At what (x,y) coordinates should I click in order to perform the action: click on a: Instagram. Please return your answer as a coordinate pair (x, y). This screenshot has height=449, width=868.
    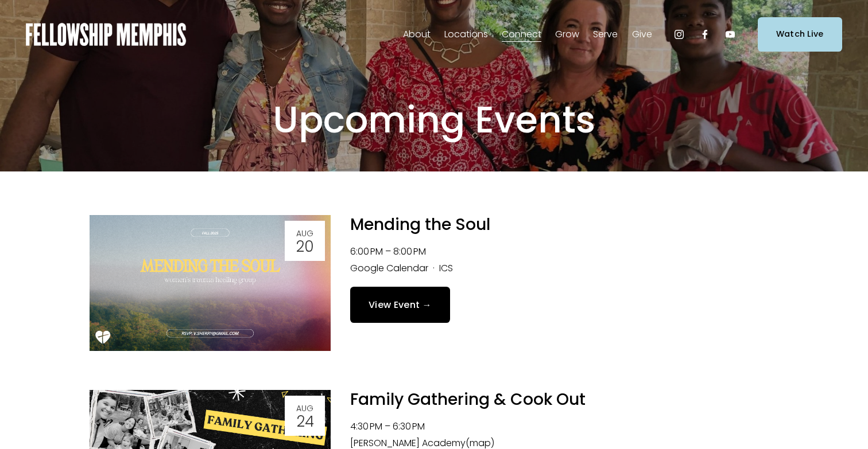
    Looking at the image, I should click on (679, 35).